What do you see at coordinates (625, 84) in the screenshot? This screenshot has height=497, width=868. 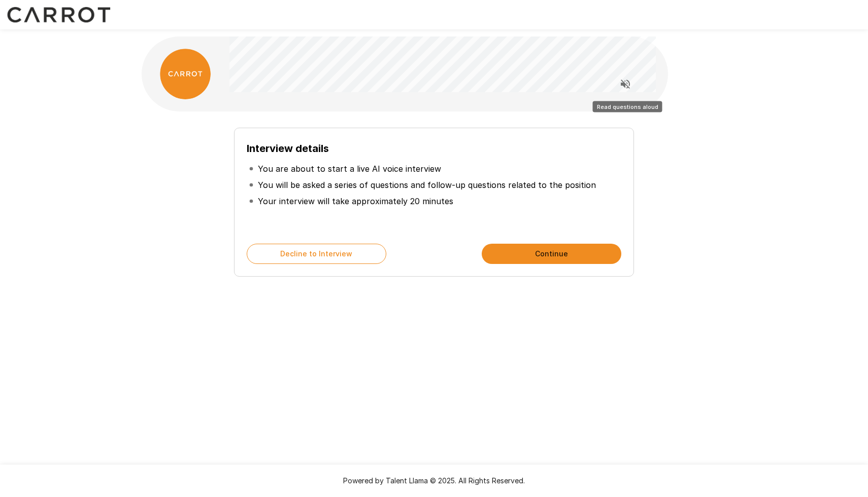 I see `button: Read questions aloud` at bounding box center [625, 84].